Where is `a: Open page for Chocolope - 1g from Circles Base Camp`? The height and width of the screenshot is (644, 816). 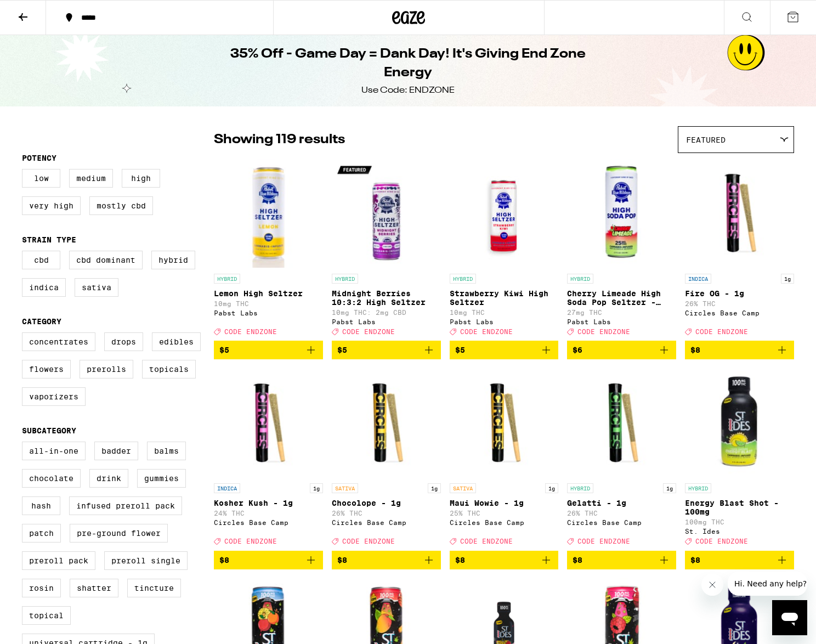 a: Open page for Chocolope - 1g from Circles Base Camp is located at coordinates (386, 459).